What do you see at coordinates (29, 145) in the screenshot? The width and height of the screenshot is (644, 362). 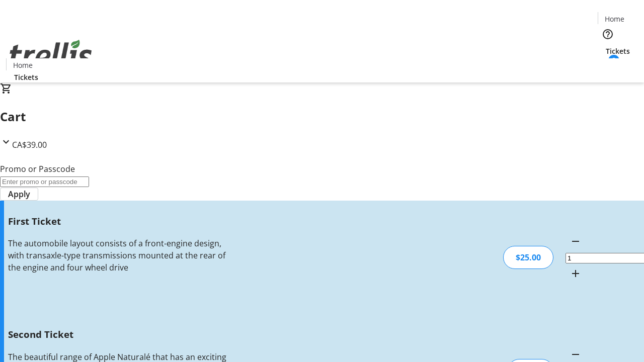 I see `span: CA$39.00` at bounding box center [29, 145].